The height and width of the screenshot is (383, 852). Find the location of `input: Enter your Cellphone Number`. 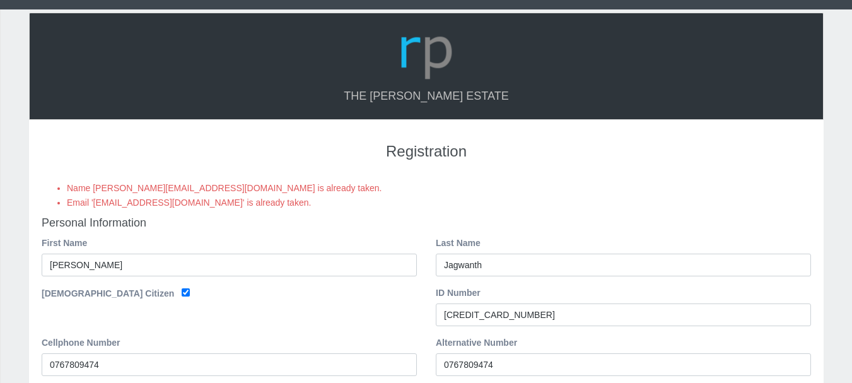

input: Enter your Cellphone Number is located at coordinates (229, 364).